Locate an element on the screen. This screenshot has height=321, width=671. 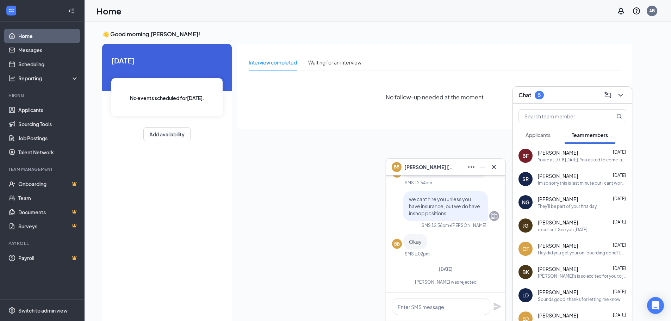
div: NG is located at coordinates (525, 202).